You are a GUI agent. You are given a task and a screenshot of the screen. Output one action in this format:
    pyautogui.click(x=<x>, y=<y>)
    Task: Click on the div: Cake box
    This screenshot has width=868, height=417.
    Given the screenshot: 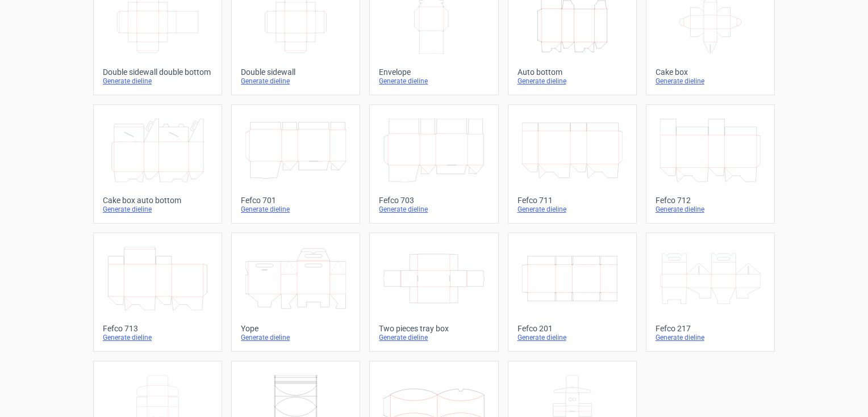 What is the action you would take?
    pyautogui.click(x=710, y=72)
    